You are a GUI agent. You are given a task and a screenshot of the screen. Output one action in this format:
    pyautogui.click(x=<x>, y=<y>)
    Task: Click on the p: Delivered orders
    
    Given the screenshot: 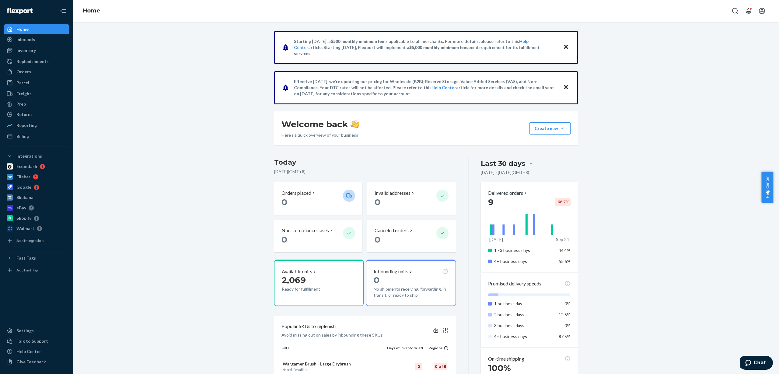 What is the action you would take?
    pyautogui.click(x=508, y=193)
    